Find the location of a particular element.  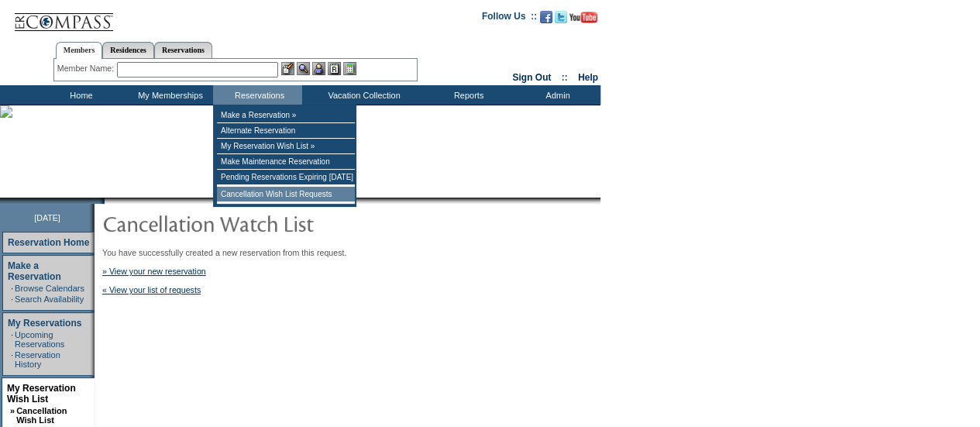

a: Help is located at coordinates (588, 77).